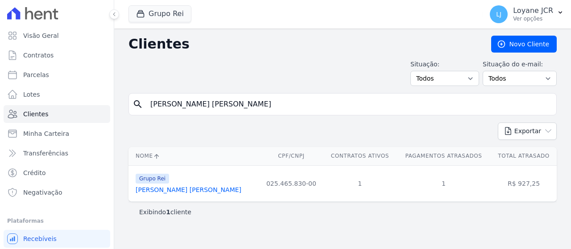 The height and width of the screenshot is (249, 571). Describe the element at coordinates (57, 55) in the screenshot. I see `a: Contratos` at that location.